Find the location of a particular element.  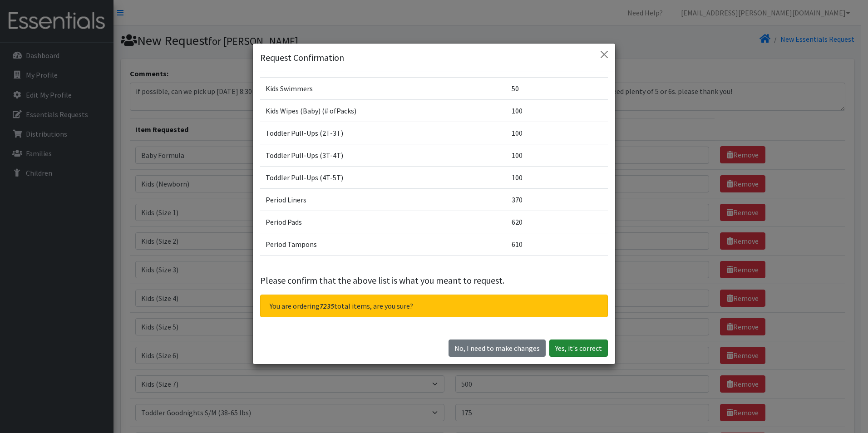

h5: Request Confirmation is located at coordinates (302, 57).